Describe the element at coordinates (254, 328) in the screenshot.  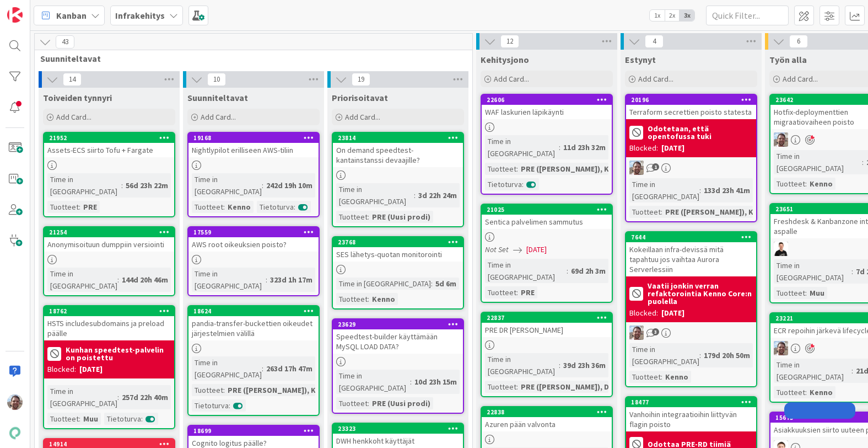
I see `div: pandia-transfer-buckettien oikeudet järjestelmien välillä` at that location.